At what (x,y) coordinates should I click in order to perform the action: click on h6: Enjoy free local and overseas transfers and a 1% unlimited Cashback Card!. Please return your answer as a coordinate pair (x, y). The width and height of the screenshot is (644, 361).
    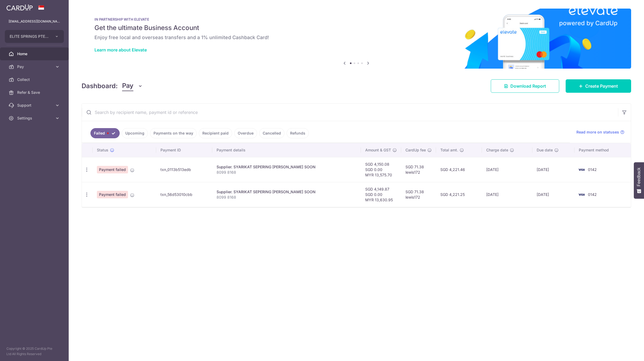
    Looking at the image, I should click on (356, 37).